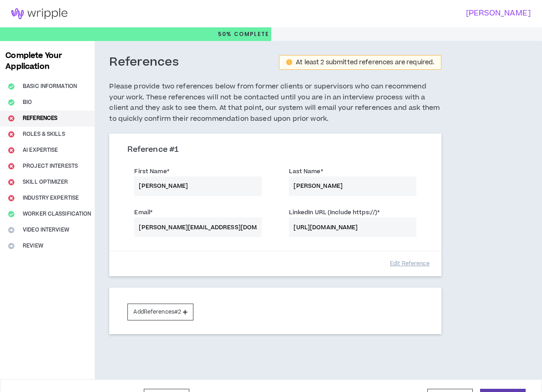 The height and width of the screenshot is (392, 542). What do you see at coordinates (289, 61) in the screenshot?
I see `span: exclamation-circle` at bounding box center [289, 61].